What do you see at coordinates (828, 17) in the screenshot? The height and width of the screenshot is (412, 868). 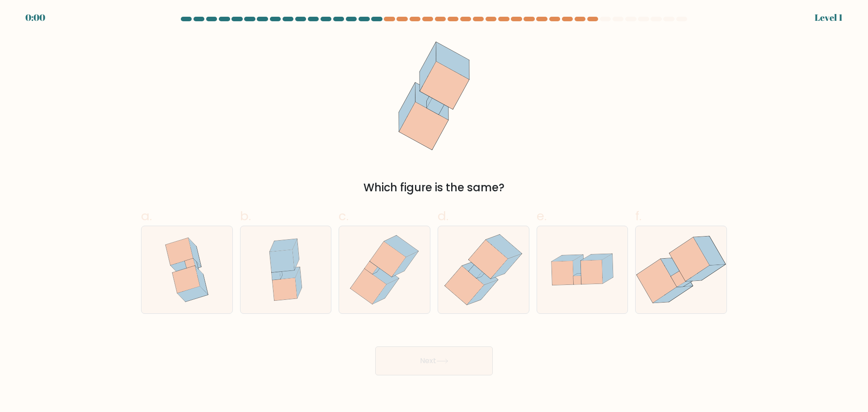 I see `div: Level 1` at bounding box center [828, 17].